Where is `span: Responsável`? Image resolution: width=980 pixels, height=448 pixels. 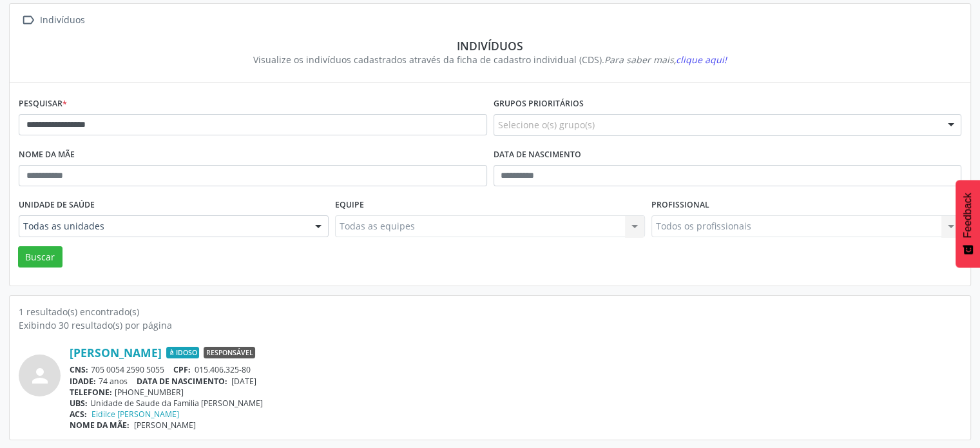
span: Responsável is located at coordinates (229, 352).